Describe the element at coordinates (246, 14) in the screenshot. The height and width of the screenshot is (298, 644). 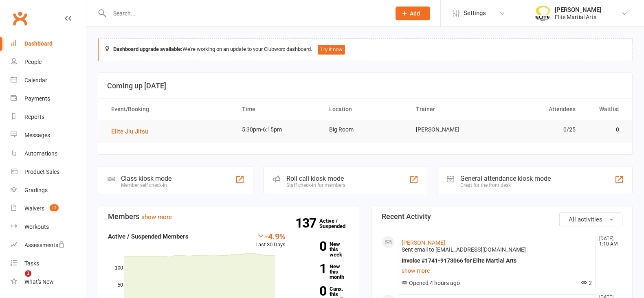
I see `input: Search...` at that location.